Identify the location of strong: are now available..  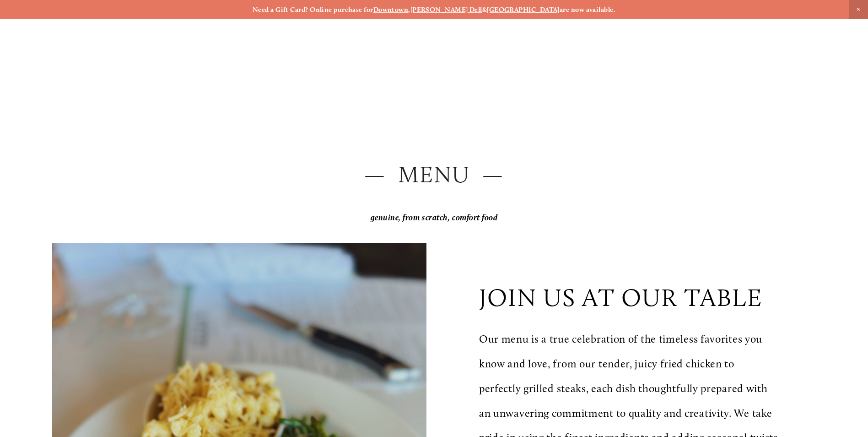
(588, 9).